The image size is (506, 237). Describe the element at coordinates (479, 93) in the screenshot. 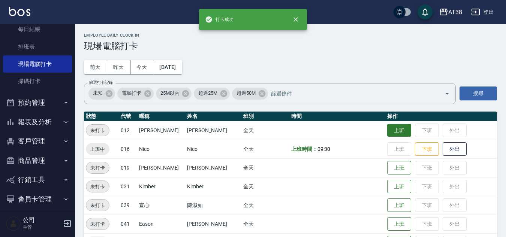

I see `button: 搜尋` at that location.